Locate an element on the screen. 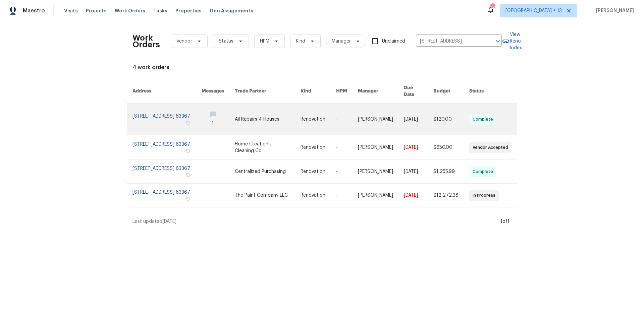 The height and width of the screenshot is (321, 644). span: Maestro is located at coordinates (34, 11).